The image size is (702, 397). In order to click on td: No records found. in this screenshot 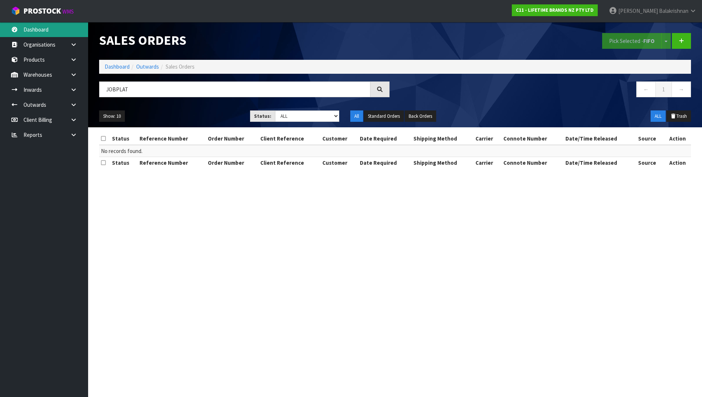, I will do `click(395, 151)`.